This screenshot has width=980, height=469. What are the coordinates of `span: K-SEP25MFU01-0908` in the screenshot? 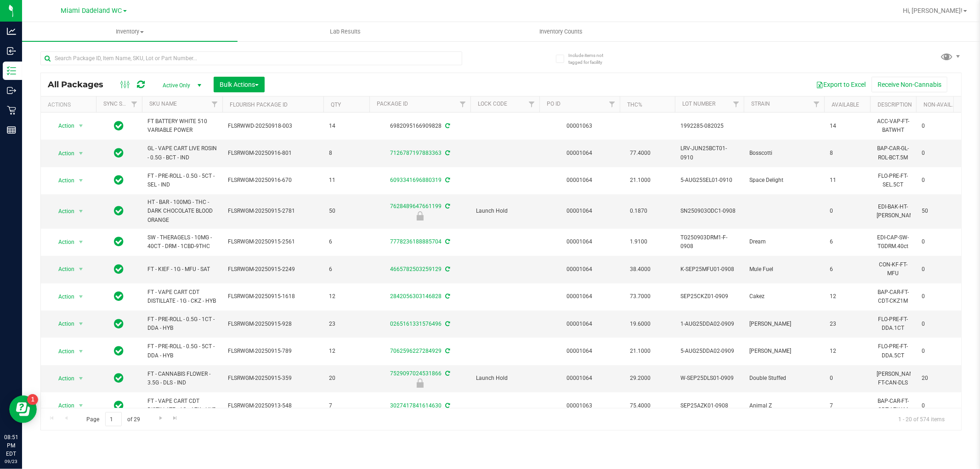 It's located at (709, 269).